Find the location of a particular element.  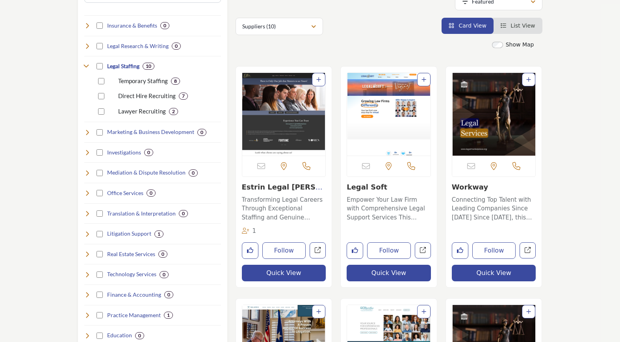

label: Show Map is located at coordinates (520, 45).